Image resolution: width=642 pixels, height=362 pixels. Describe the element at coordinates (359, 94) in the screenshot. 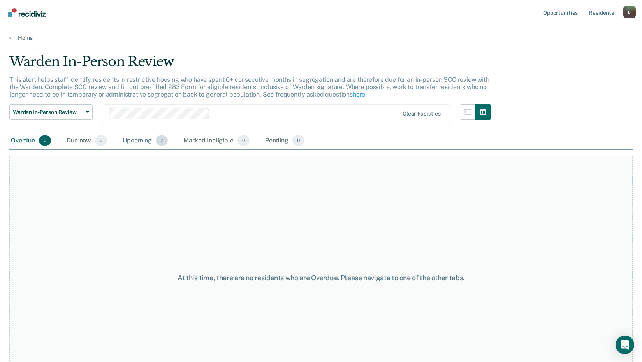

I see `a: here` at that location.